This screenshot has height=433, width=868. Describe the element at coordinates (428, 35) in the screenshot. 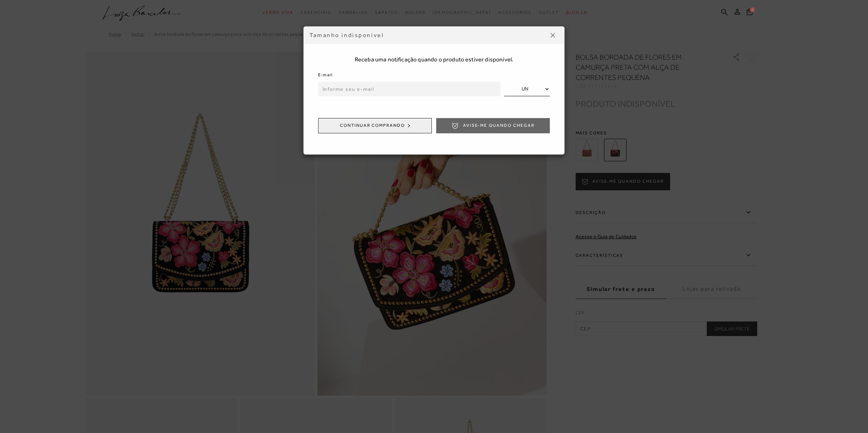

I see `div: Tamanho indisponível` at that location.